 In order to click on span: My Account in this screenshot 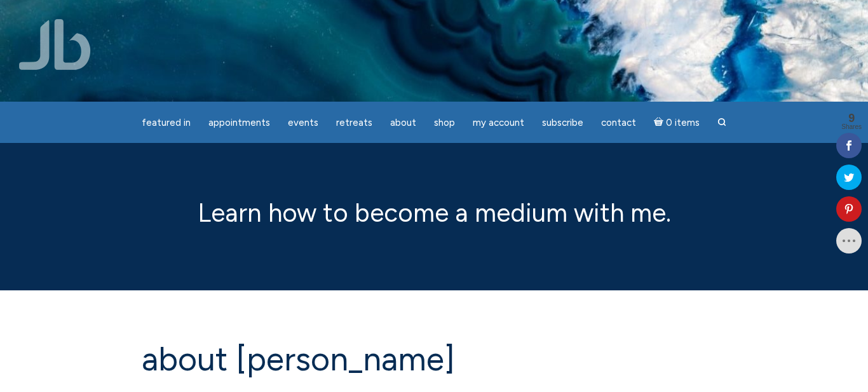, I will do `click(498, 123)`.